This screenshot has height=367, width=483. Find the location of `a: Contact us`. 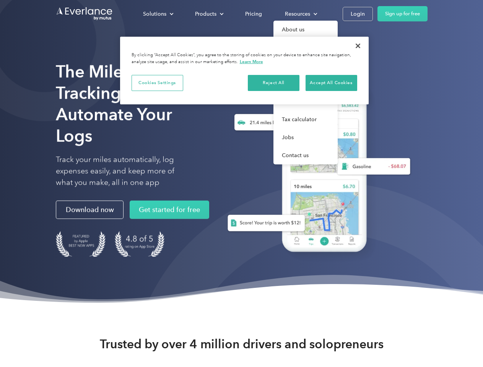

a: Contact us is located at coordinates (306, 155).